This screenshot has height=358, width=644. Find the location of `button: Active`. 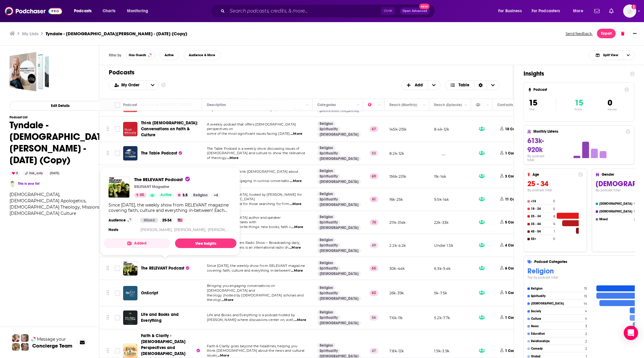

button: Active is located at coordinates (169, 55).